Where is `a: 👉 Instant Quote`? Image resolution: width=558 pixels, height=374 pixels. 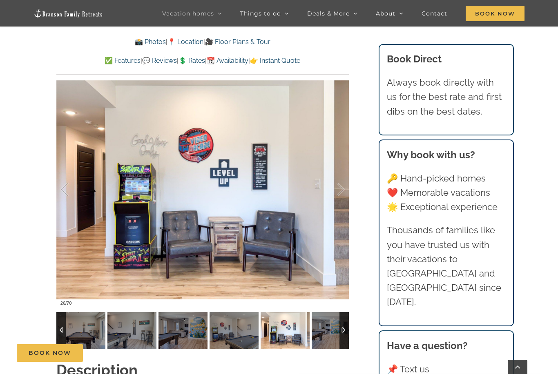
a: 👉 Instant Quote is located at coordinates (275, 60).